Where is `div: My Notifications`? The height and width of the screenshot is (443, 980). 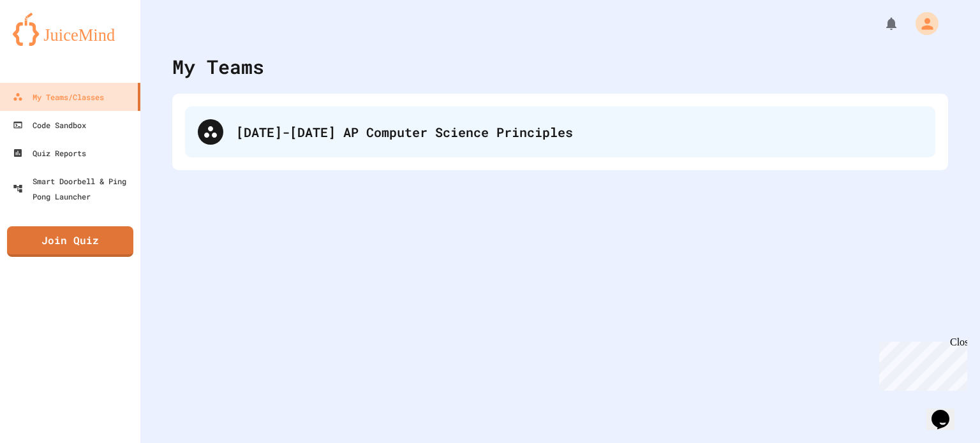
div: My Notifications is located at coordinates (881, 24).